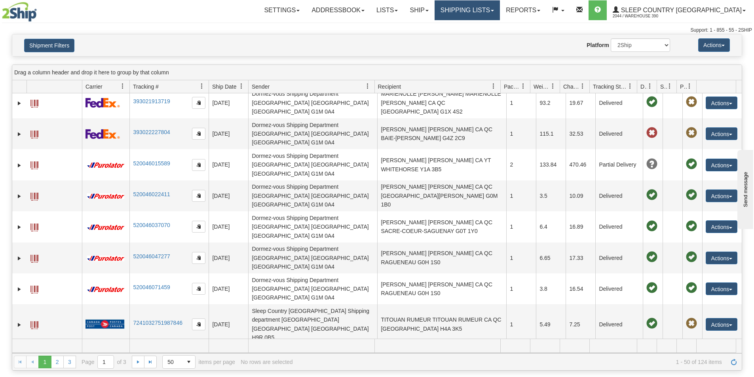  What do you see at coordinates (652, 164) in the screenshot?
I see `span: Unknown` at bounding box center [652, 164].